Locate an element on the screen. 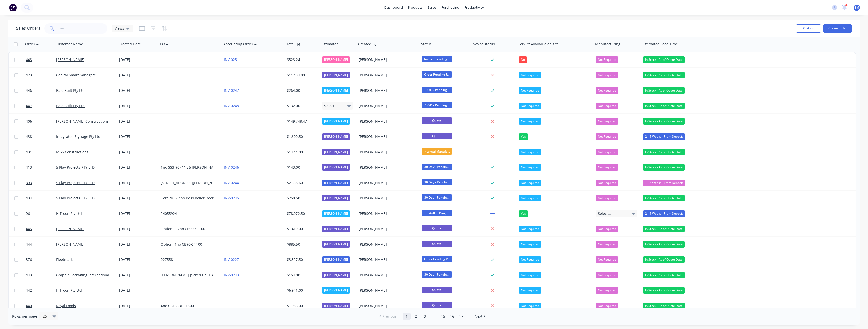 This screenshot has width=868, height=329. div: Customer Name is located at coordinates (69, 44).